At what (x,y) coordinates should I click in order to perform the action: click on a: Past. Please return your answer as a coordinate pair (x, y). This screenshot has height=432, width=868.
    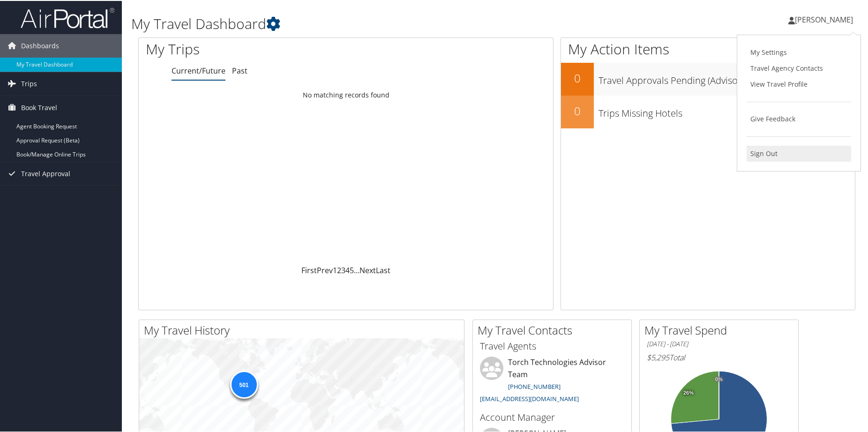
    Looking at the image, I should click on (239, 70).